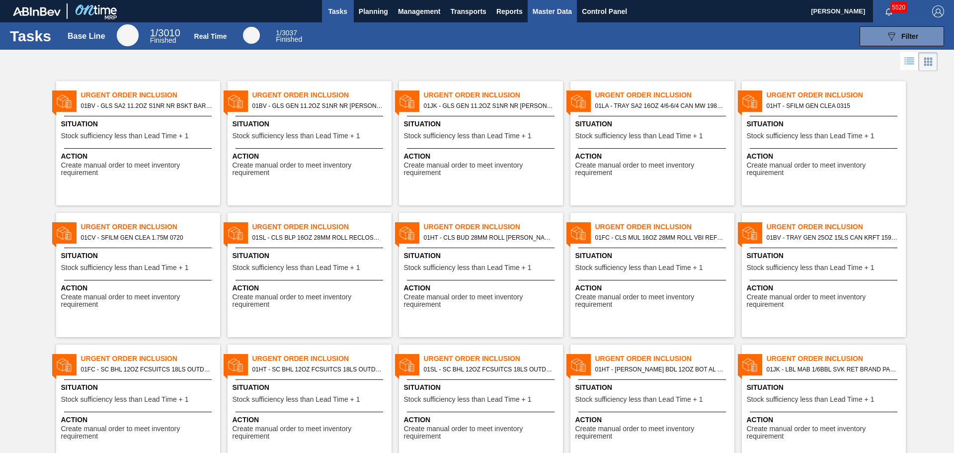 This screenshot has height=453, width=954. Describe the element at coordinates (938, 11) in the screenshot. I see `img: Logout` at that location.